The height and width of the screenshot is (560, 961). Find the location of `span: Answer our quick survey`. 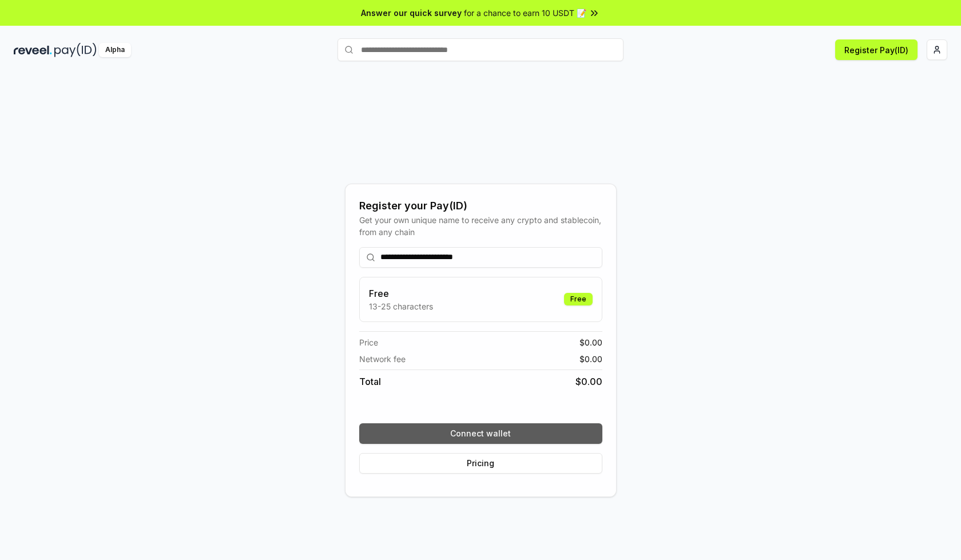

span: Answer our quick survey is located at coordinates (411, 12).